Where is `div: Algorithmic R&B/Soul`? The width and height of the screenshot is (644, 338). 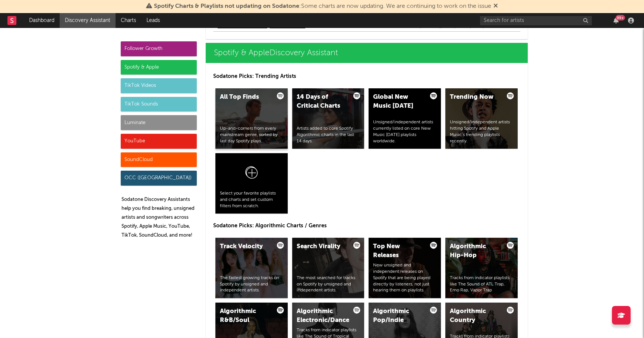 div: Algorithmic R&B/Soul is located at coordinates (246, 316).